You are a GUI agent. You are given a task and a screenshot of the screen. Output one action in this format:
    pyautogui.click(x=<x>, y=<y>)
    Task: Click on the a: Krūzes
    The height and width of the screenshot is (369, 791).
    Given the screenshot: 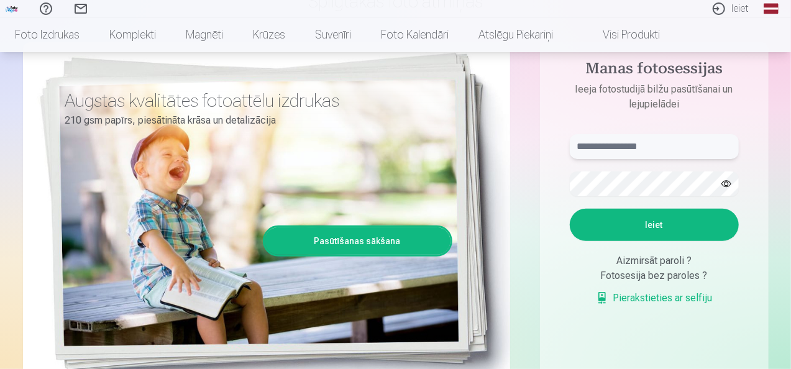 What is the action you would take?
    pyautogui.click(x=269, y=35)
    